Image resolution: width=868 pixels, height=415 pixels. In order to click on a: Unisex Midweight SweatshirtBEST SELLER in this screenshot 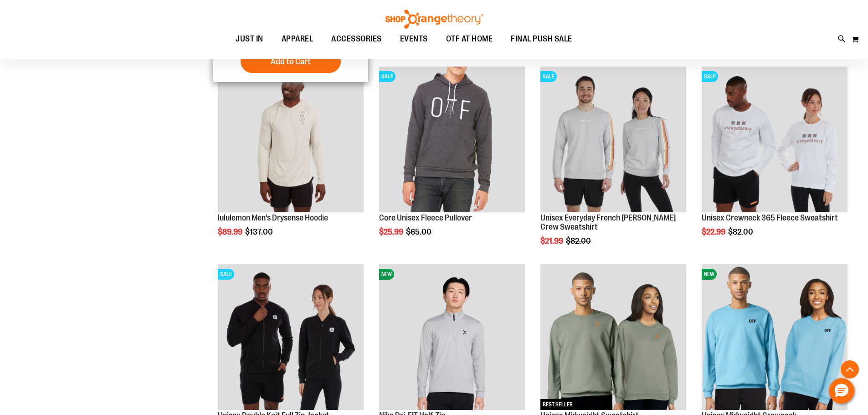, I will do `click(614, 338)`.